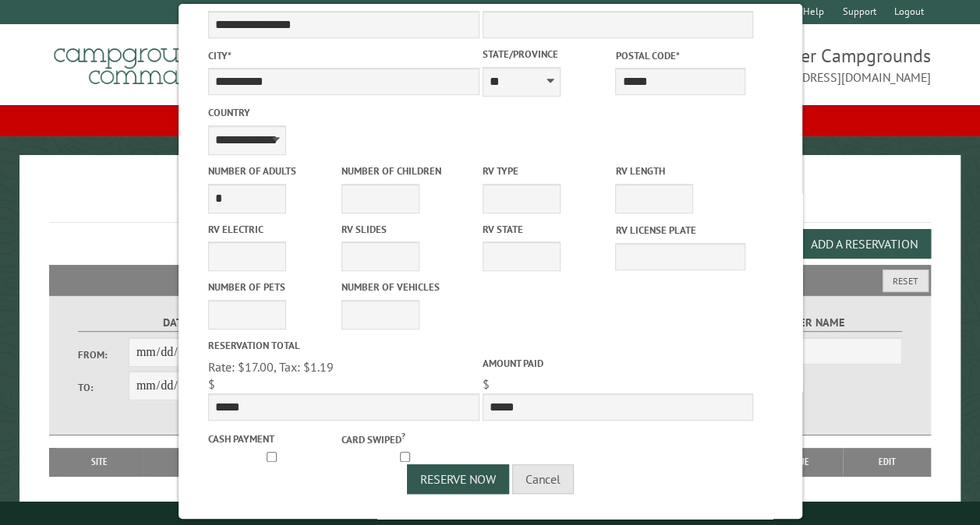 The height and width of the screenshot is (525, 980). I want to click on label: Postal Code, so click(680, 56).